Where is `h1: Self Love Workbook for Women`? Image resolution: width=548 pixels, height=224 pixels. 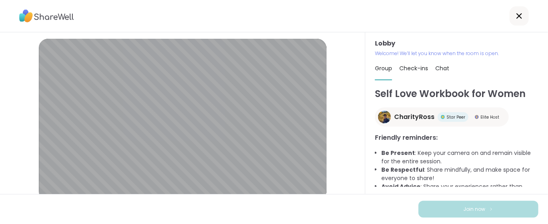
h1: Self Love Workbook for Women is located at coordinates (456, 94).